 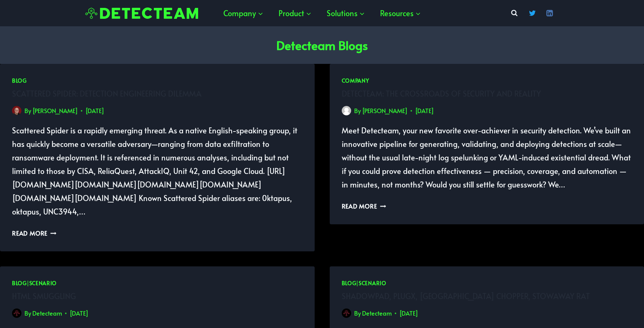 I want to click on a: Twitter, so click(x=532, y=13).